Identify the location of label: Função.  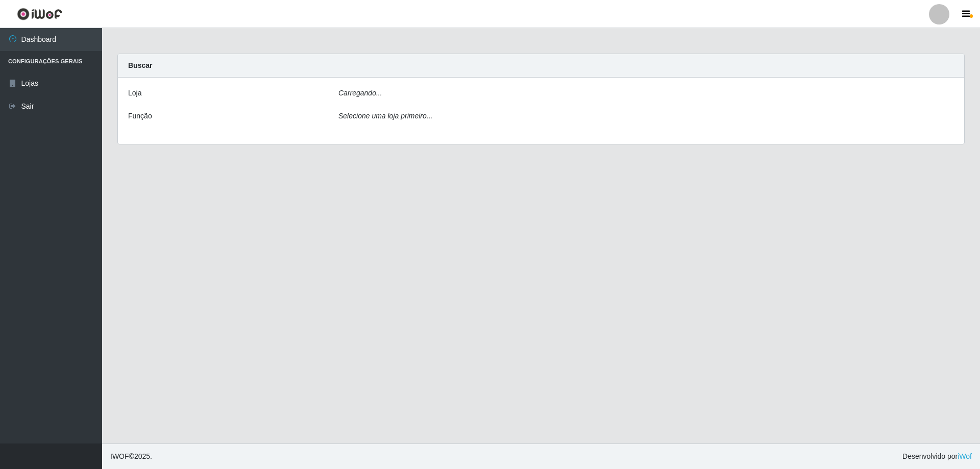
(140, 116).